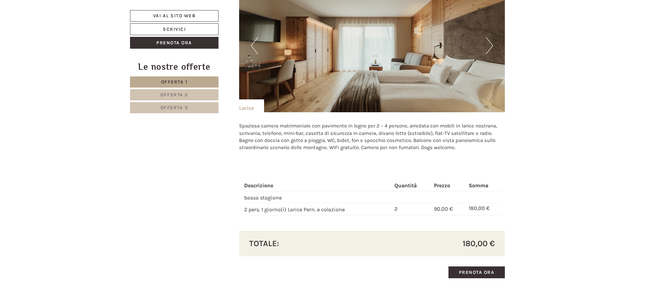 This screenshot has width=645, height=308. What do you see at coordinates (133, 11) in the screenshot?
I see `div: giovedì` at bounding box center [133, 11].